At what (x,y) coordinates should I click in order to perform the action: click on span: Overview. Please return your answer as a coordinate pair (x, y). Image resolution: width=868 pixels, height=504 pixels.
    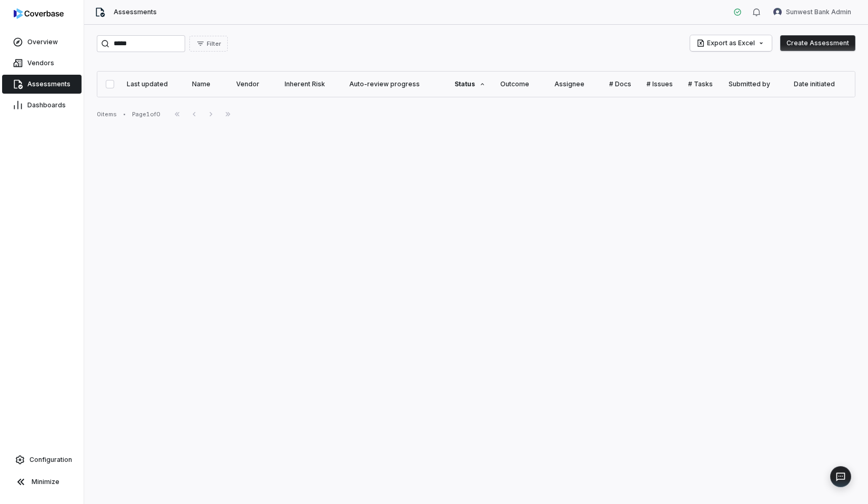
    Looking at the image, I should click on (43, 42).